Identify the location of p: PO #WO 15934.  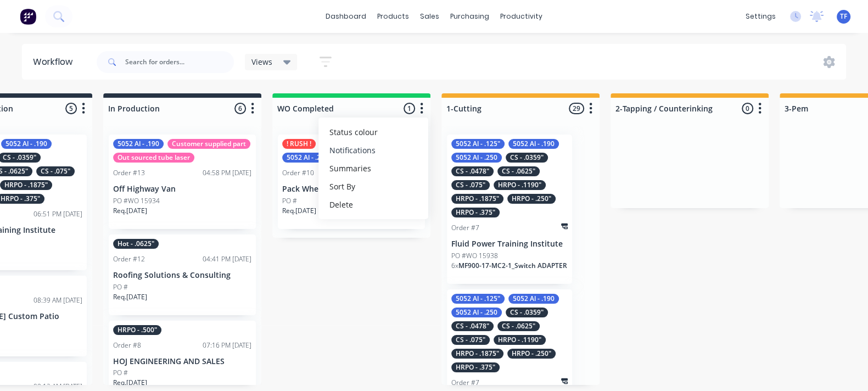
(137, 201).